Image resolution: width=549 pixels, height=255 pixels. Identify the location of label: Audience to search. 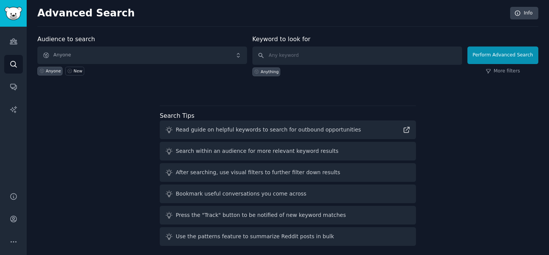
(66, 39).